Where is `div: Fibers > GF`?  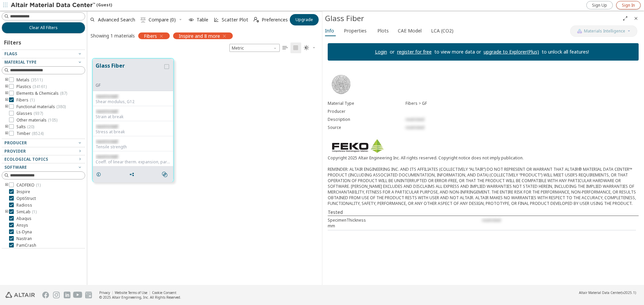
div: Fibers > GF is located at coordinates (522, 103).